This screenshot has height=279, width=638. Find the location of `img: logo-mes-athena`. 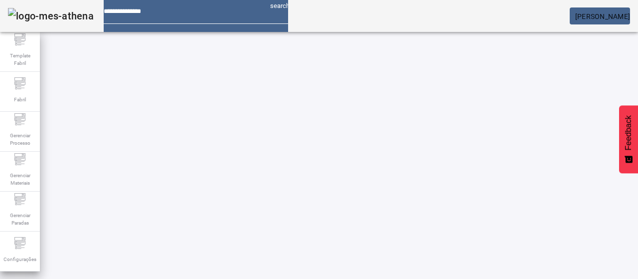

img: logo-mes-athena is located at coordinates (51, 16).